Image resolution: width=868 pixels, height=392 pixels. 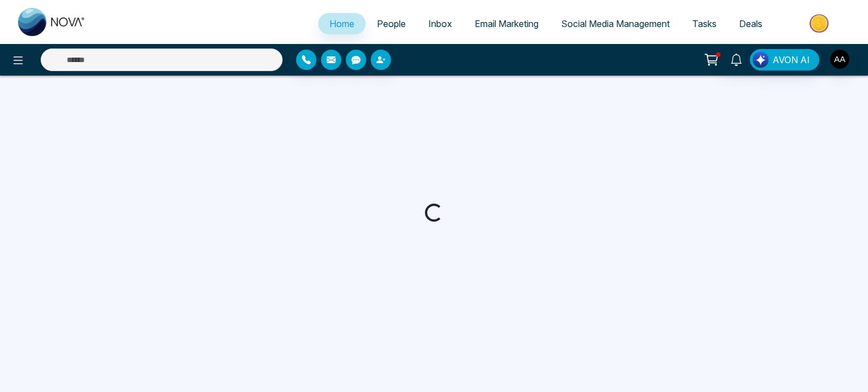 What do you see at coordinates (391, 24) in the screenshot?
I see `a: People` at bounding box center [391, 24].